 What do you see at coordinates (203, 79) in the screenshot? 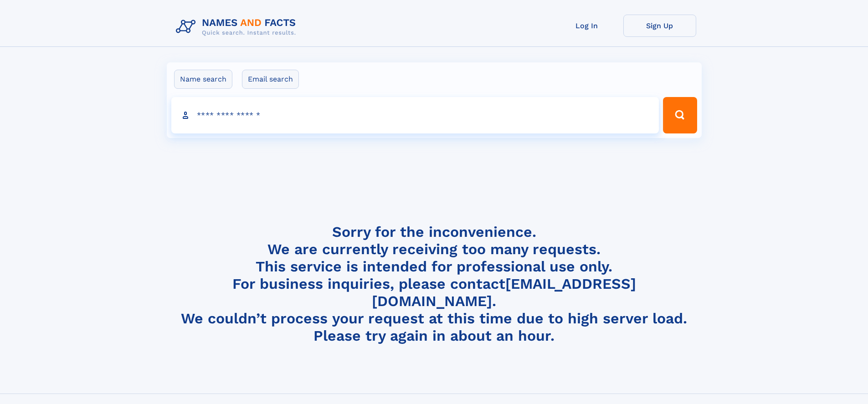
I see `label: Name search` at bounding box center [203, 79].